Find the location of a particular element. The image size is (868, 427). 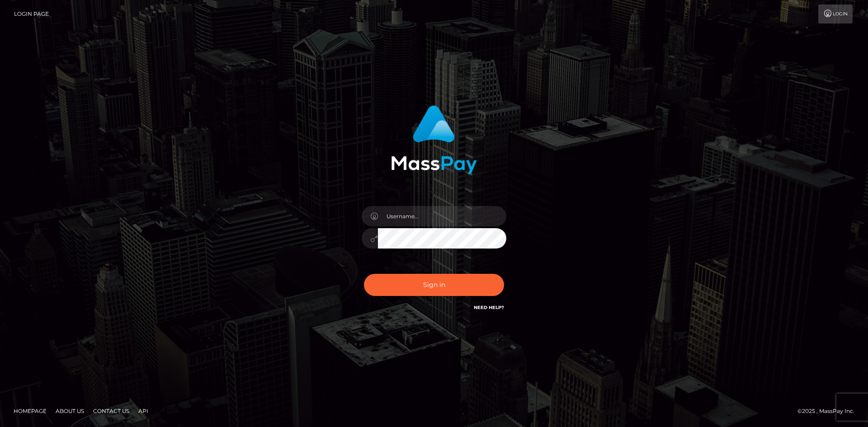

a: Contact Us is located at coordinates (112, 411).